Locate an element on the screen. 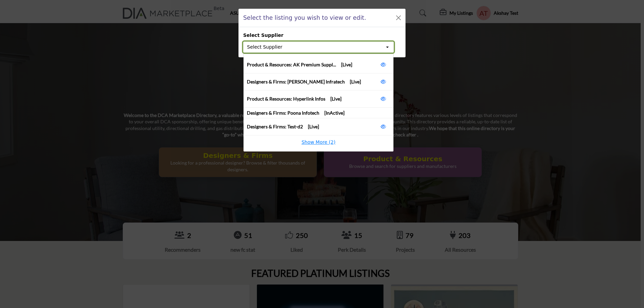  span: Designers & Firms: Poona Infotech is located at coordinates (295, 113).